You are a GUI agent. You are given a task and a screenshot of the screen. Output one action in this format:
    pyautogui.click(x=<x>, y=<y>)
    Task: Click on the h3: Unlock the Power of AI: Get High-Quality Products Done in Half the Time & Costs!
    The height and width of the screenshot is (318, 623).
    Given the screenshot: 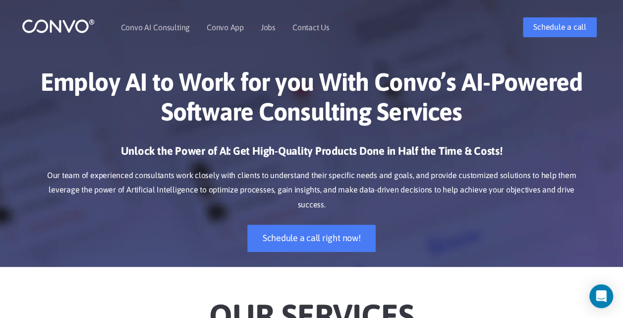 What is the action you would take?
    pyautogui.click(x=312, y=155)
    